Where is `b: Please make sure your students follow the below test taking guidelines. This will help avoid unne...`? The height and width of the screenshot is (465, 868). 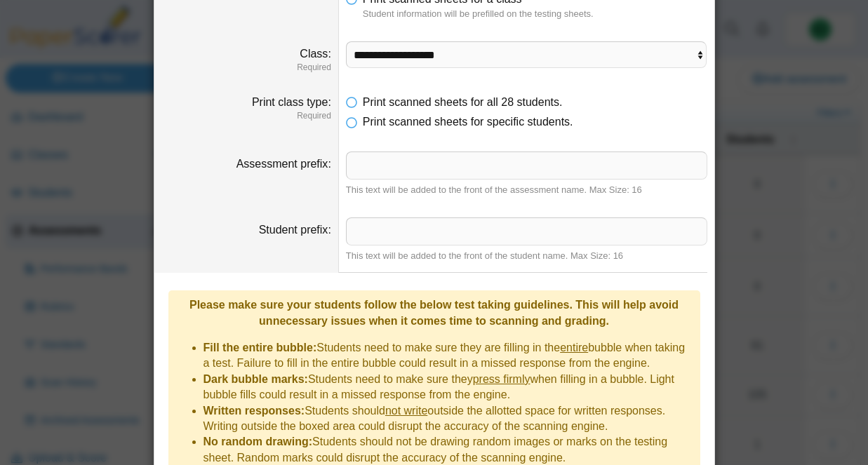
b: Please make sure your students follow the below test taking guidelines. This will help avoid unne... is located at coordinates (433, 313).